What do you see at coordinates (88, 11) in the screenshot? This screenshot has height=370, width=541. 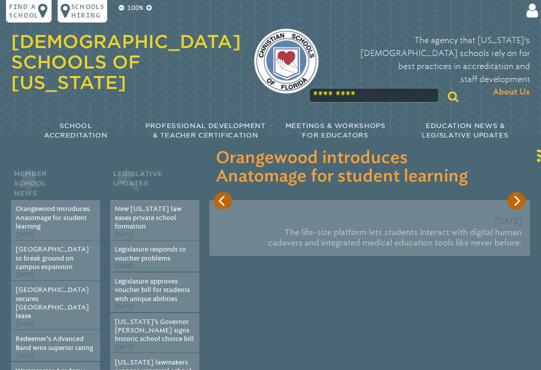 I see `p: Schools Hiring` at bounding box center [88, 11].